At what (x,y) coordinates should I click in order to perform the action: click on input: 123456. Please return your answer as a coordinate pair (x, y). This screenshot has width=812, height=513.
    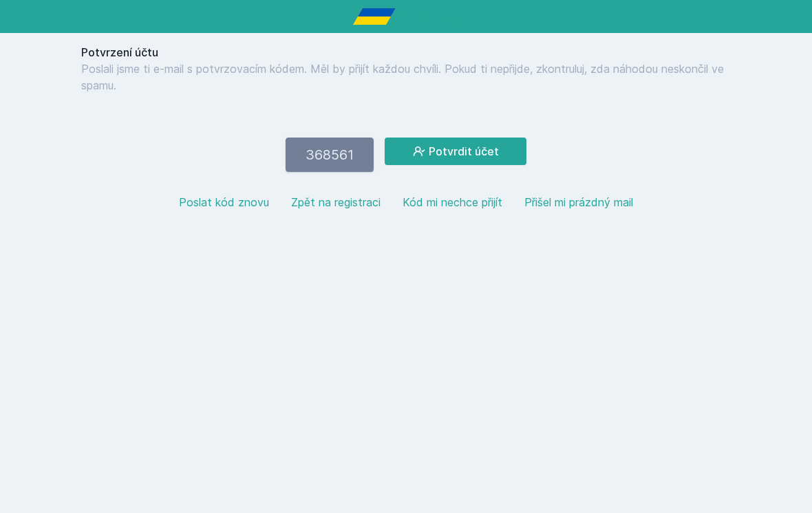
    Looking at the image, I should click on (330, 155).